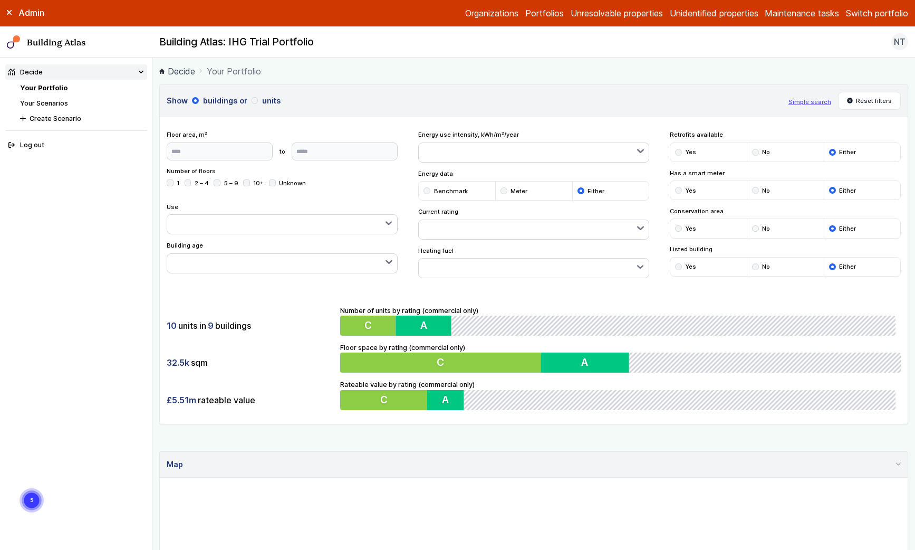  Describe the element at coordinates (785, 249) in the screenshot. I see `span: Listed building` at that location.